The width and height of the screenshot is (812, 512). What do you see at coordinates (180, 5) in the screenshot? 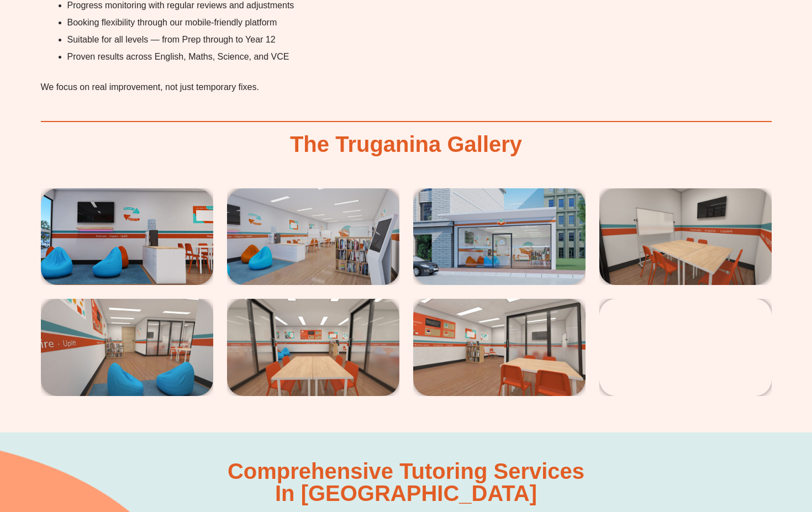
I see `span: Progress monitoring with regular reviews and adjustments` at bounding box center [180, 5].